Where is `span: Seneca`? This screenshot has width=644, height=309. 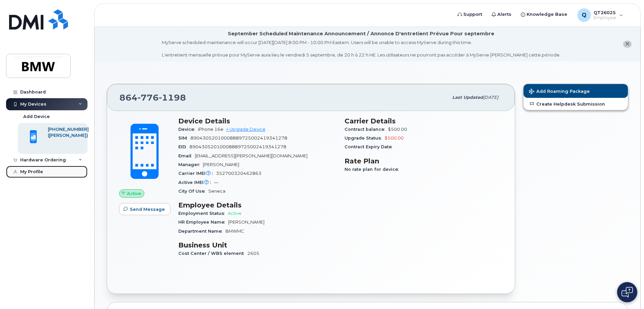
span: Seneca is located at coordinates (216, 191).